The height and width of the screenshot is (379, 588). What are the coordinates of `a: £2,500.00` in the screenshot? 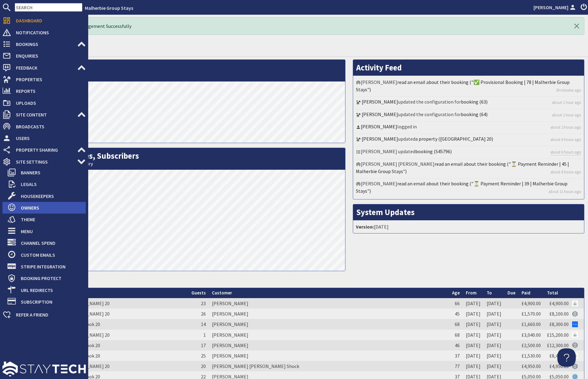 It's located at (531, 345).